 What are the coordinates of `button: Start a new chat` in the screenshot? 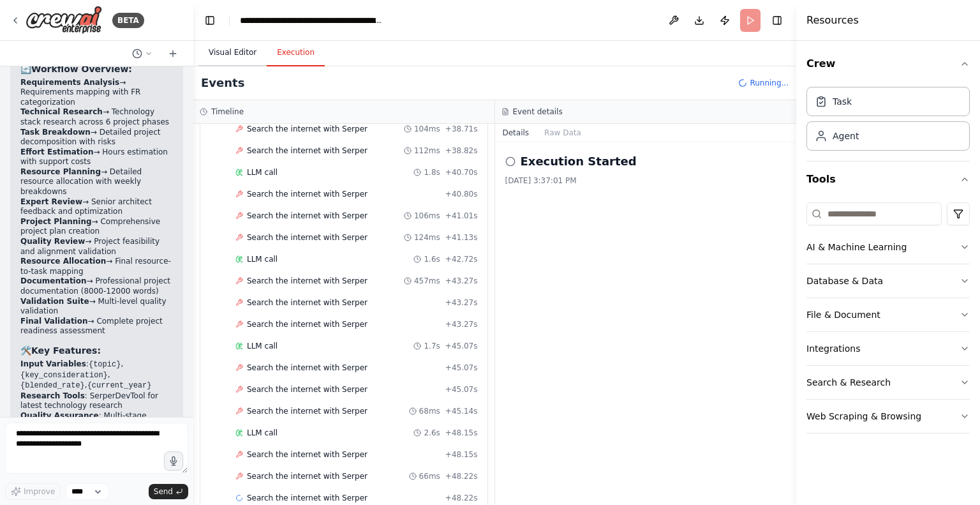 It's located at (173, 54).